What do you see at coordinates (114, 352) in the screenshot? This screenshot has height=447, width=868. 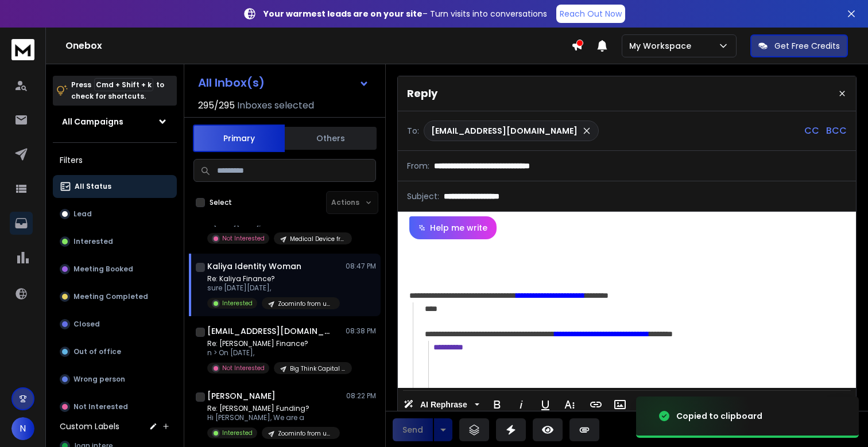 I see `button: Out of office` at bounding box center [114, 352].